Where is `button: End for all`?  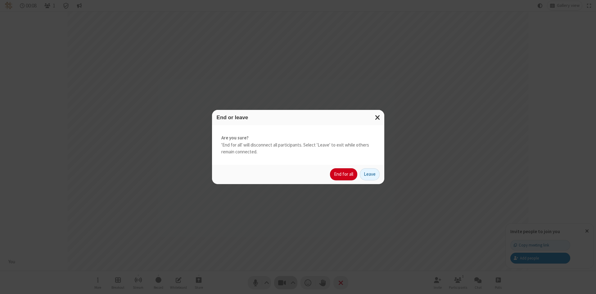
button: End for all is located at coordinates (343, 174).